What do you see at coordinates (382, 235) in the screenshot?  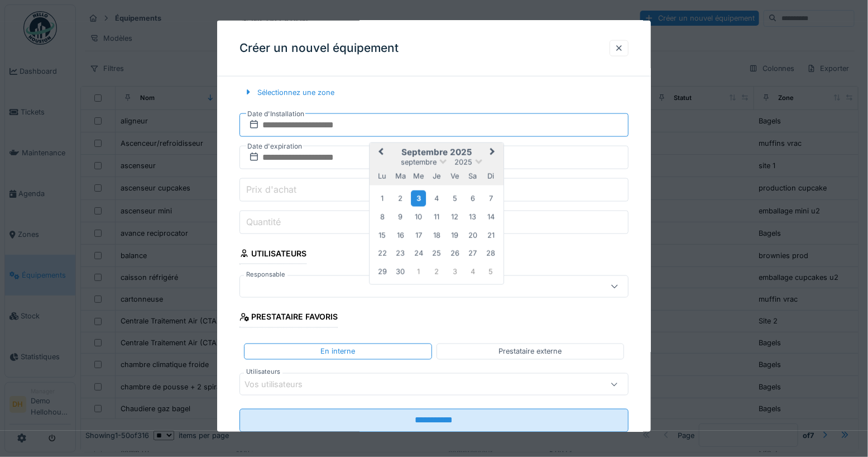 I see `div: Choose lundi 15 septembre 2025` at bounding box center [382, 235].